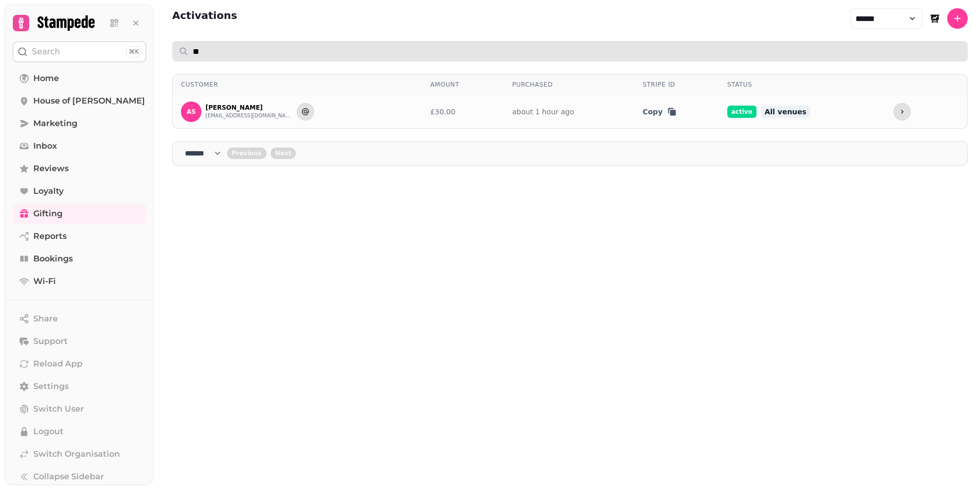 The height and width of the screenshot is (489, 980). I want to click on div: £30.00, so click(463, 112).